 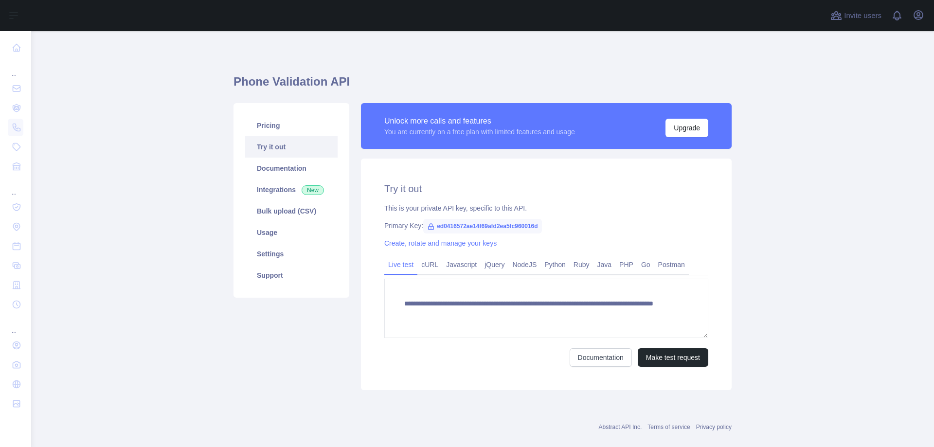 I want to click on a: Abstract API Inc., so click(x=620, y=427).